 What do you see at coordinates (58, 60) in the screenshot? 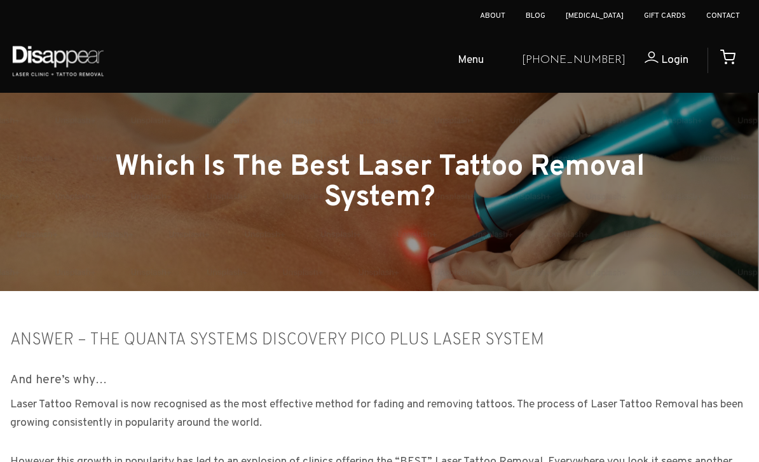
I see `img: Disappear - Laser Clinic and Tattoo Removal Services in Sydney, Australia` at bounding box center [58, 60].